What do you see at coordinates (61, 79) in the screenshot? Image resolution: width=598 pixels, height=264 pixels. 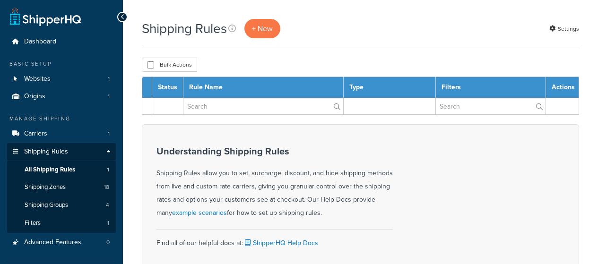 I see `li: Websites` at bounding box center [61, 79].